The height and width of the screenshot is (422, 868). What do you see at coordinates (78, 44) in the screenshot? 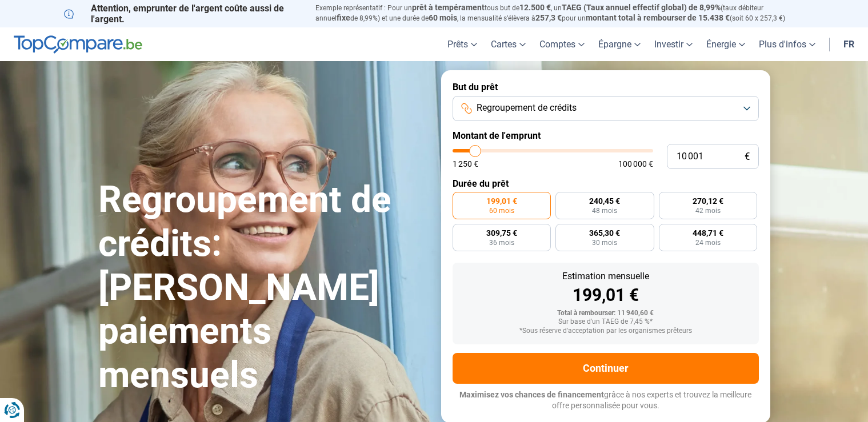
I see `img: TopCompare` at bounding box center [78, 44].